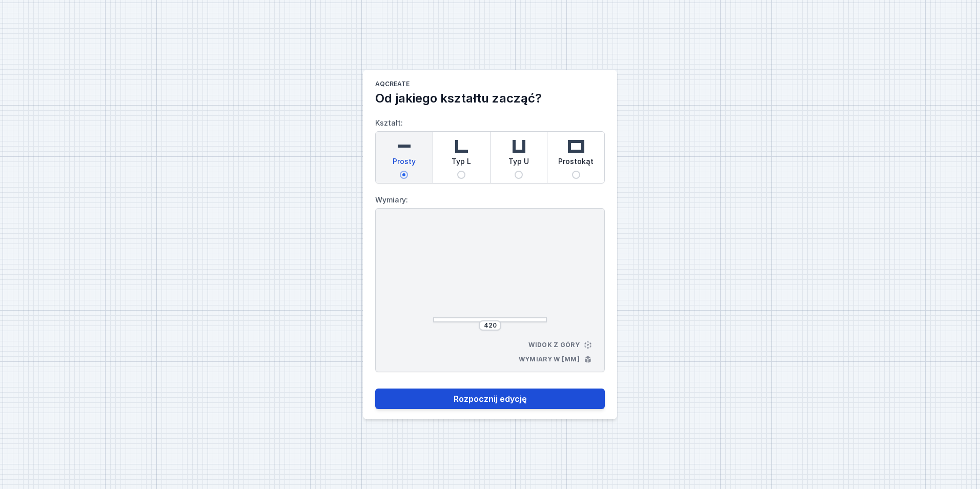 The image size is (980, 489). What do you see at coordinates (461, 163) in the screenshot?
I see `span: Typ L` at bounding box center [461, 163].